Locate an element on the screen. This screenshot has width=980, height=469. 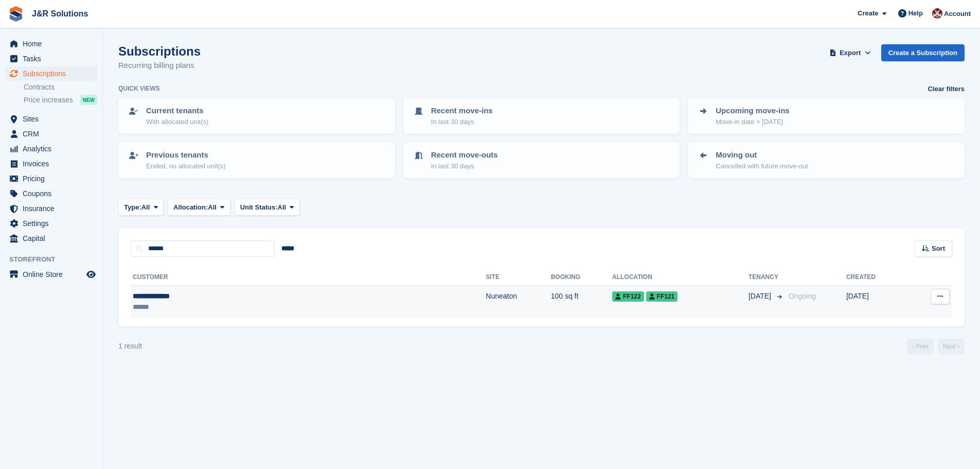
nav: Page is located at coordinates (936, 346).